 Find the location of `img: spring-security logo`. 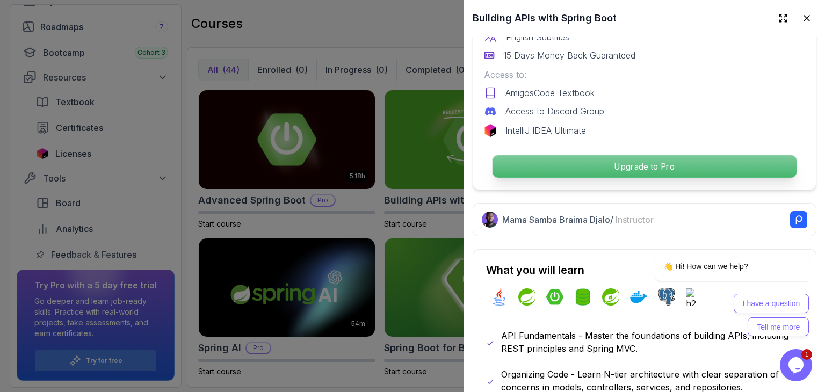

img: spring-security logo is located at coordinates (610, 297).